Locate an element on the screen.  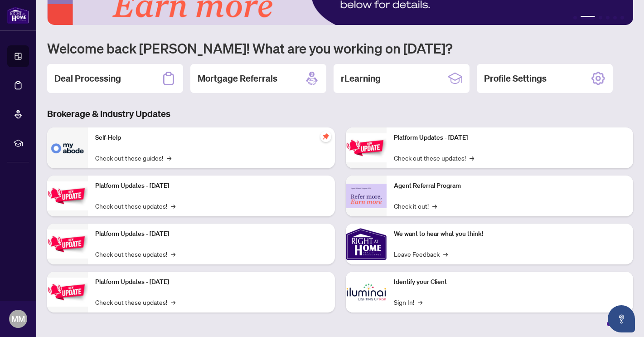
button: 6 is located at coordinates (622, 18).